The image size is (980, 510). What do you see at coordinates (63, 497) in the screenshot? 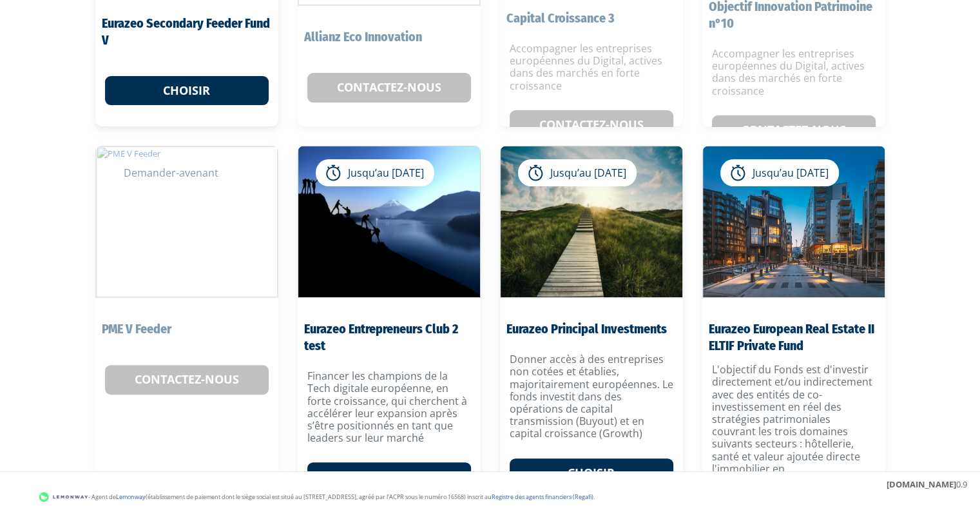
I see `img: logo-lemonway.png` at bounding box center [63, 497].